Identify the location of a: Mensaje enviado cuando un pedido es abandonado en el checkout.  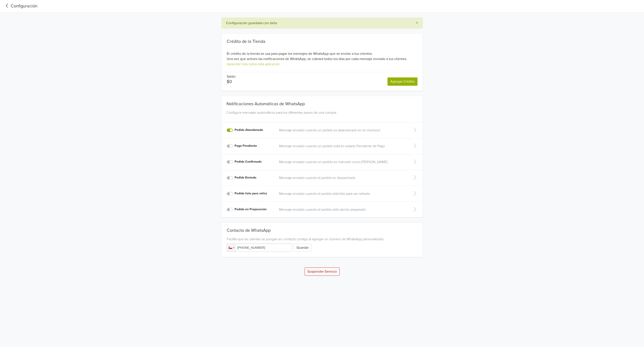
(342, 130).